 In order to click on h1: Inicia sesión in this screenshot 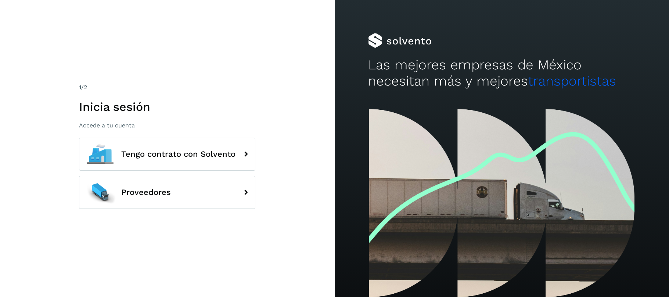, I will do `click(167, 107)`.